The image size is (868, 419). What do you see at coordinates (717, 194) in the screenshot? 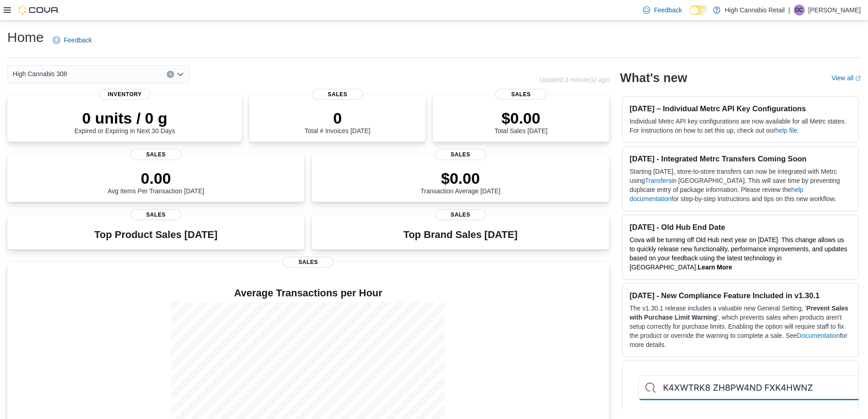
I see `a: help documentation` at bounding box center [717, 194].